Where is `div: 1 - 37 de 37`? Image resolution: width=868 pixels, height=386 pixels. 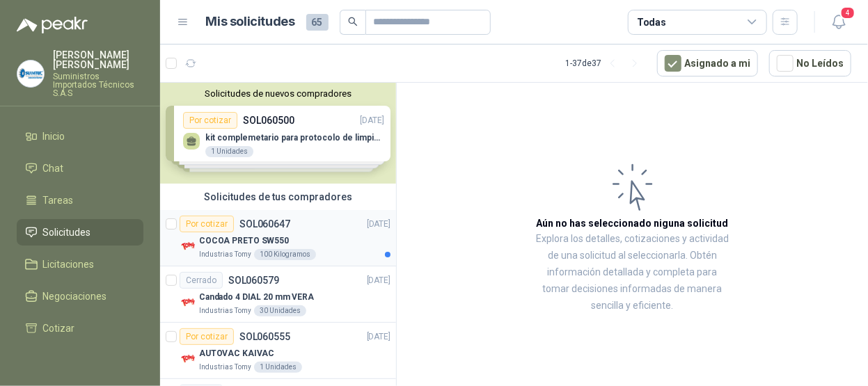
div: 1 - 37 de 37 is located at coordinates (606, 64).